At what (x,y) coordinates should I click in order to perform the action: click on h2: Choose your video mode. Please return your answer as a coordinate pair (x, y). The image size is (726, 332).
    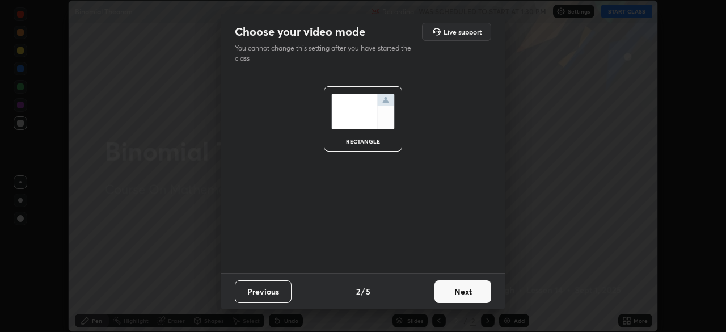
    Looking at the image, I should click on (300, 32).